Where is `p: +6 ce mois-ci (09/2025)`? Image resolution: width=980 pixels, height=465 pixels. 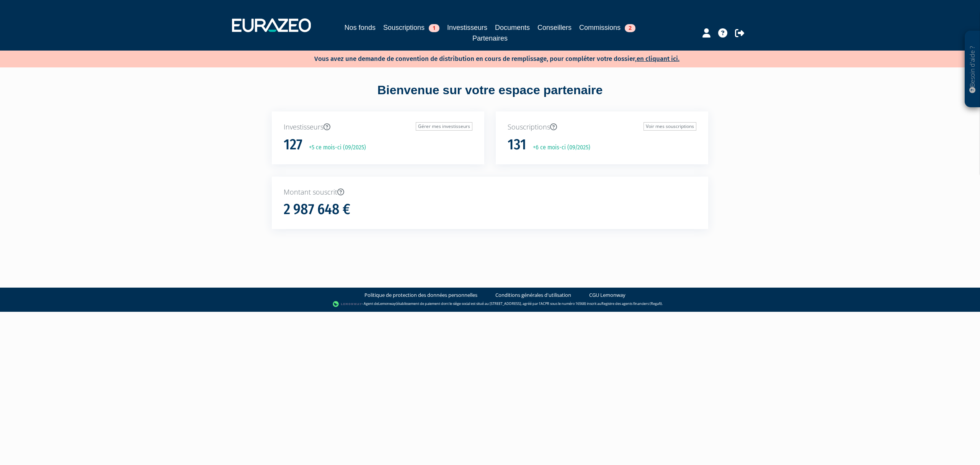
p: +6 ce mois-ci (09/2025) is located at coordinates (559, 148).